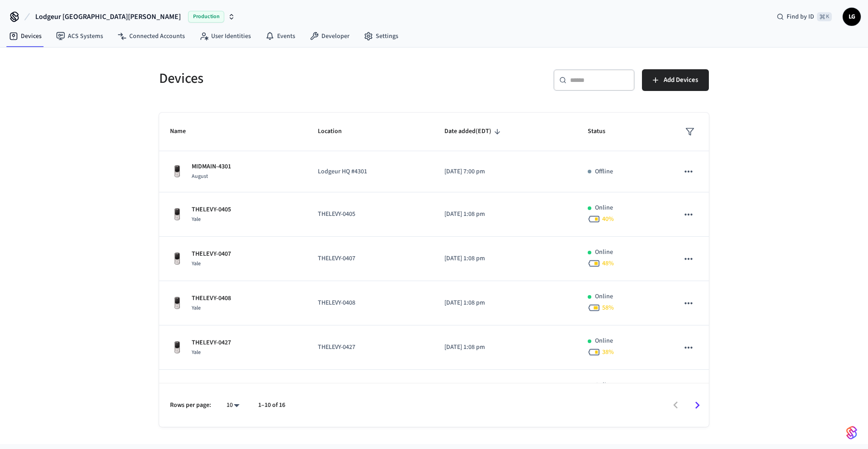  I want to click on button: LG, so click(852, 17).